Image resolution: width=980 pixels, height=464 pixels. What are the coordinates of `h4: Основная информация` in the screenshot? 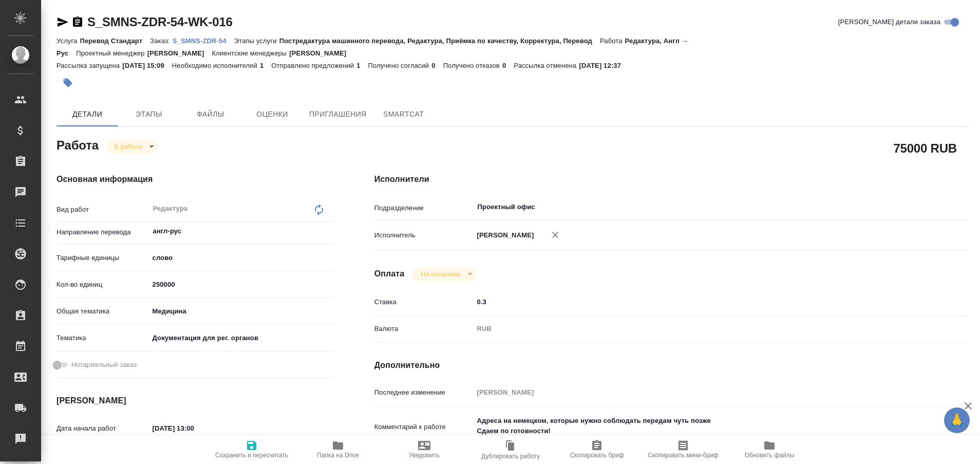 It's located at (195, 179).